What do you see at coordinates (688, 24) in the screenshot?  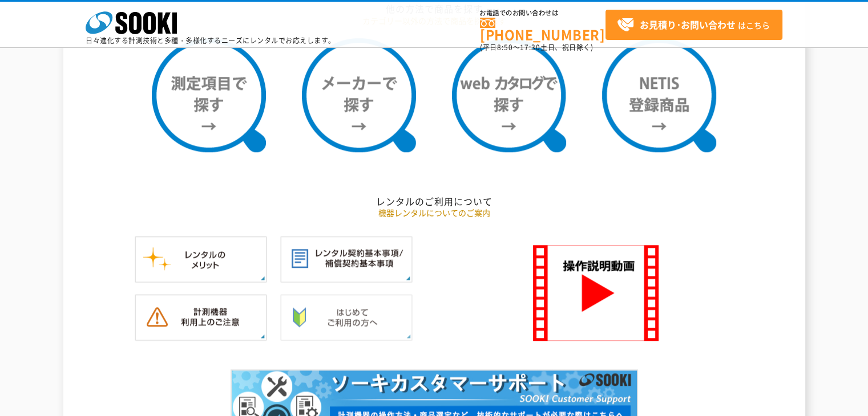 I see `strong: お見積り･お問い合わせ` at bounding box center [688, 24].